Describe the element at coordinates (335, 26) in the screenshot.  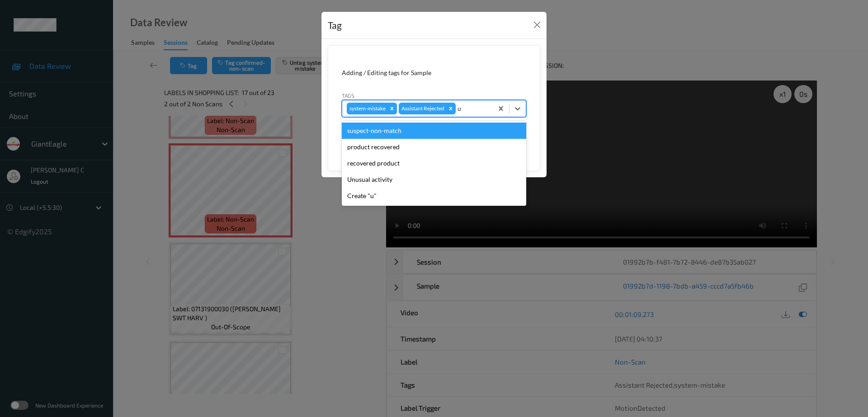
I see `div: Tag` at that location.